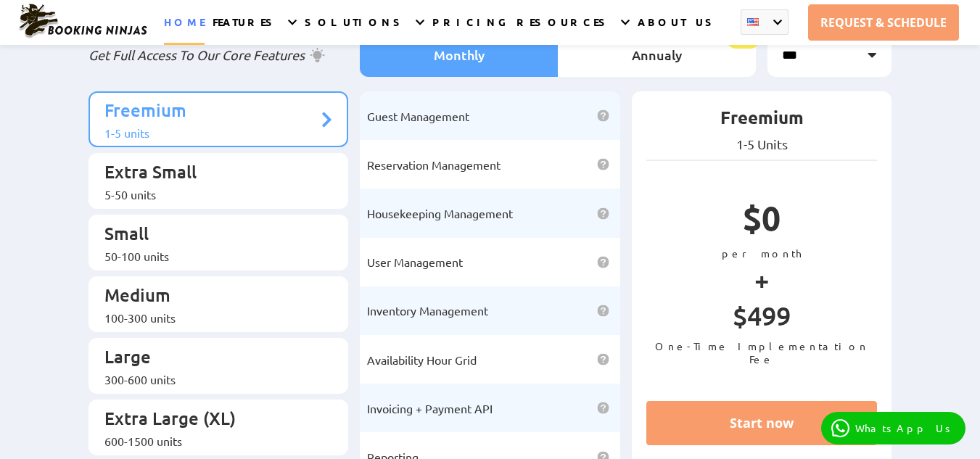  Describe the element at coordinates (211, 441) in the screenshot. I see `div: 600-1500 units` at that location.